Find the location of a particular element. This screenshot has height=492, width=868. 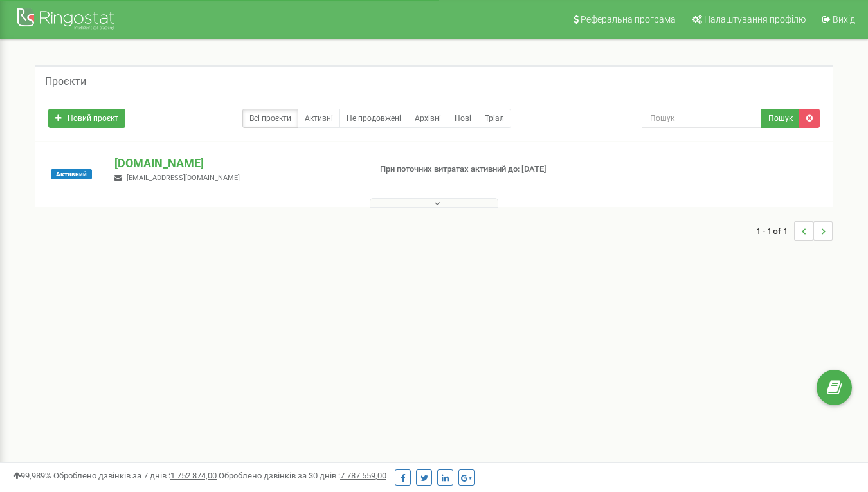

span: 1 - 1 of 1 is located at coordinates (775, 231).